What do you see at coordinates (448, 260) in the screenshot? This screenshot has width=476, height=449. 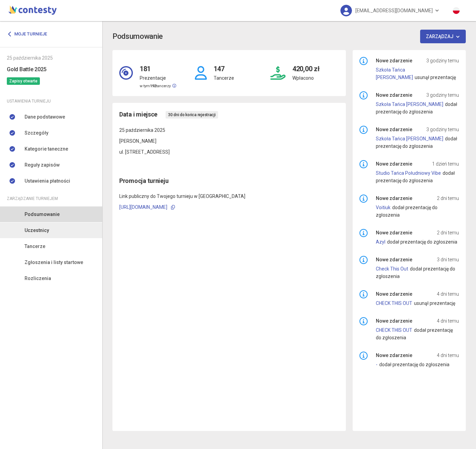 I see `span: 3 dni temu` at bounding box center [448, 260].